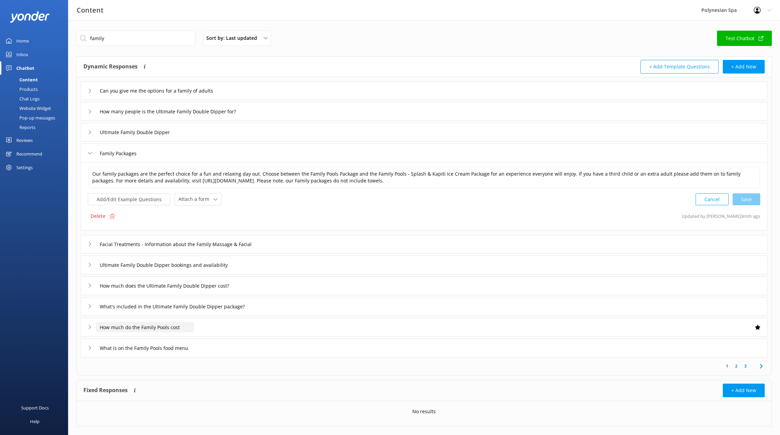 The image size is (780, 435). I want to click on div: Products, so click(21, 89).